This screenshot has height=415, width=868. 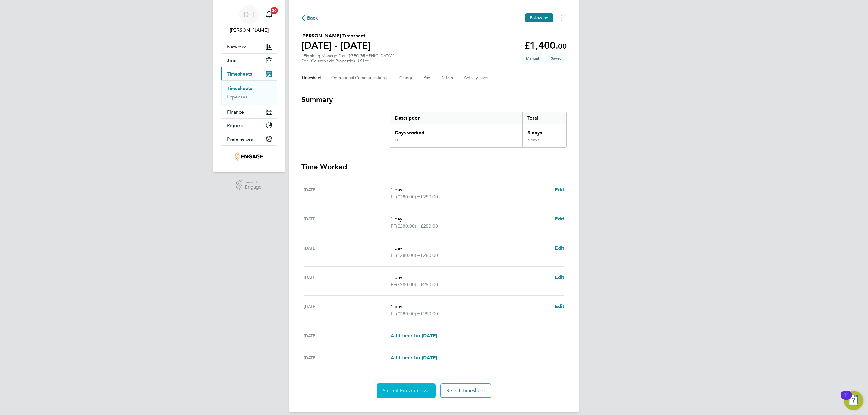 I want to click on app-decimal: £1,400., so click(x=545, y=45).